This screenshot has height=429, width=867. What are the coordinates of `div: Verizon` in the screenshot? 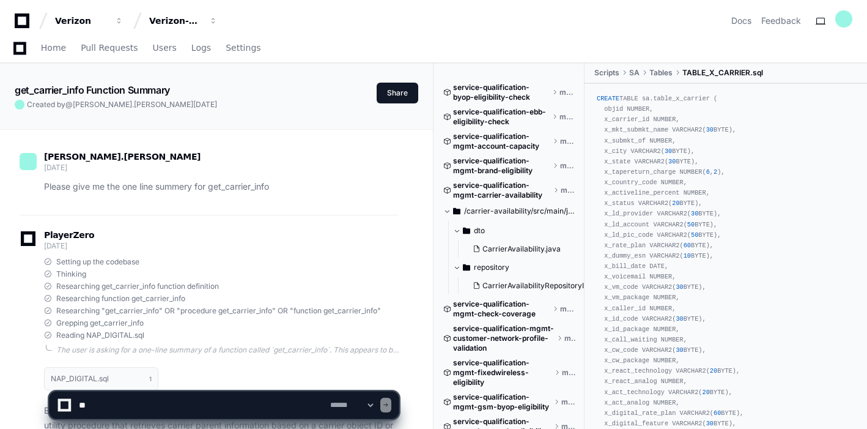 It's located at (81, 21).